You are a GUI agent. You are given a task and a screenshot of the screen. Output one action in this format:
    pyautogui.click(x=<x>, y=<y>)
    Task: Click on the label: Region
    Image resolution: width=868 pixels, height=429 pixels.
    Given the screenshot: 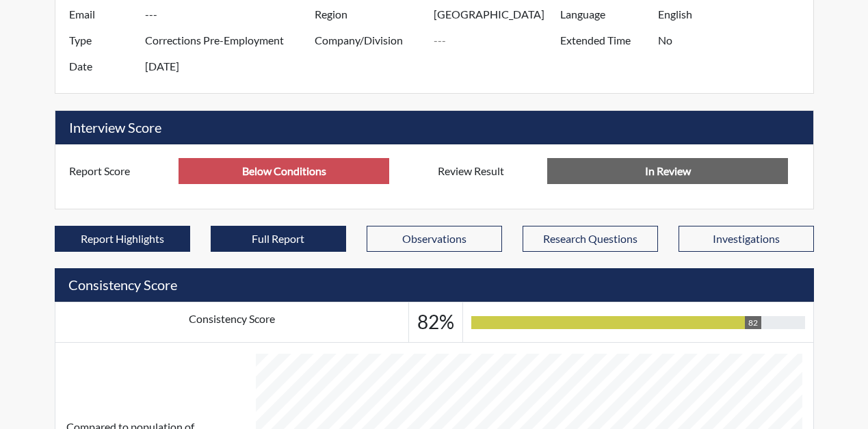 What is the action you would take?
    pyautogui.click(x=369, y=14)
    